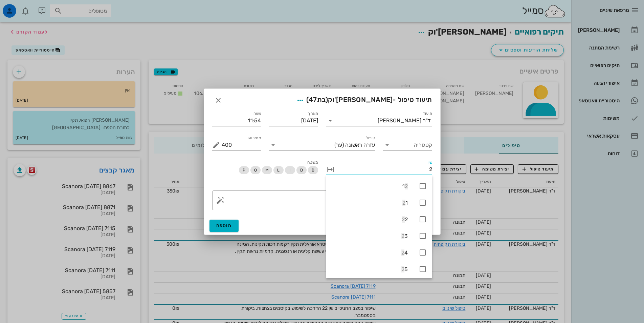  I want to click on span: (בת ), so click(317, 100).